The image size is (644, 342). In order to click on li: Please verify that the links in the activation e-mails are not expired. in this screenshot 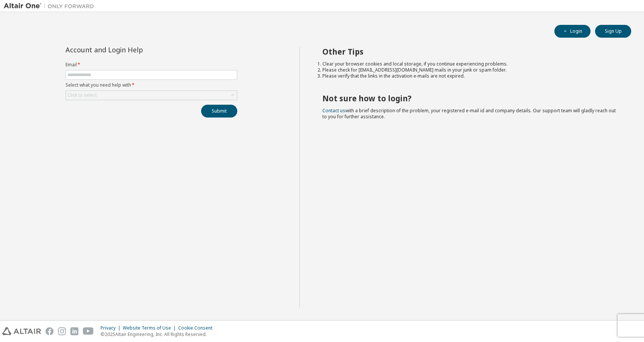, I will do `click(469, 76)`.